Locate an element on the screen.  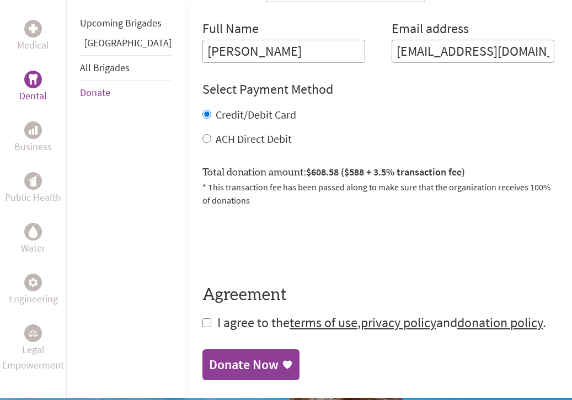
div: Public Health is located at coordinates (33, 181).